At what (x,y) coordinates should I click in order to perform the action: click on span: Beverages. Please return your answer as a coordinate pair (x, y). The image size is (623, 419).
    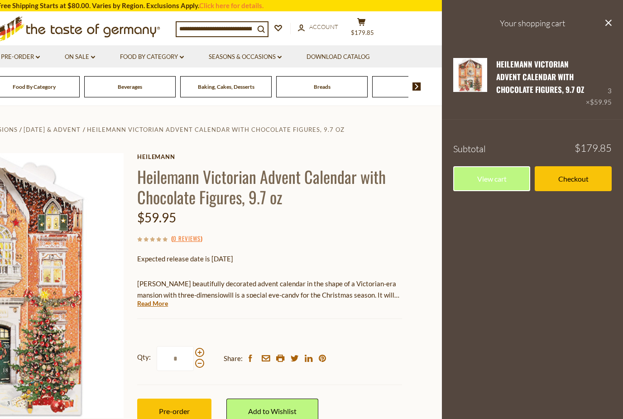
    Looking at the image, I should click on (130, 86).